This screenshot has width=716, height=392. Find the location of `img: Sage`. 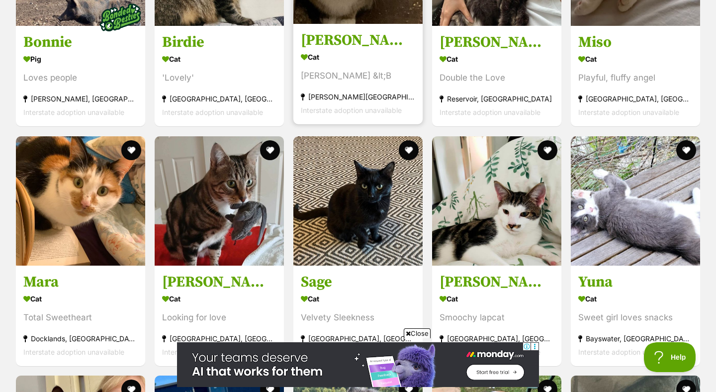

img: Sage is located at coordinates (358, 201).